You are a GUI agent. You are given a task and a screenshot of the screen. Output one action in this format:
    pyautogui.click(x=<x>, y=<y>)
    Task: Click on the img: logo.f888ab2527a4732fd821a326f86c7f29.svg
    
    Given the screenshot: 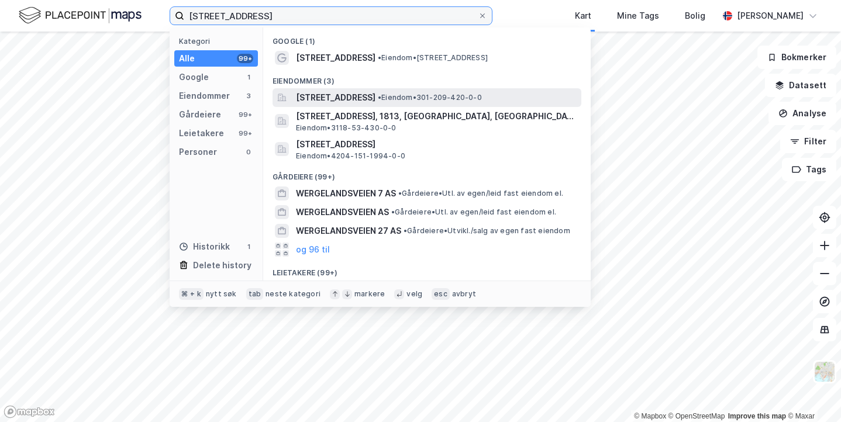 What is the action you would take?
    pyautogui.click(x=80, y=15)
    